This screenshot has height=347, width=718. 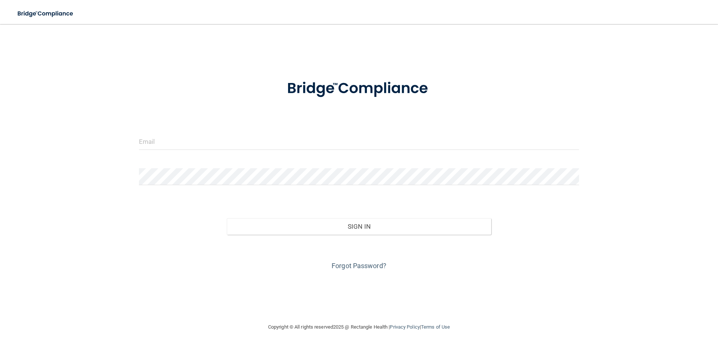 What do you see at coordinates (359, 327) in the screenshot?
I see `div: Copyright © All rights reserved 2025 @ Rectangle Health | |` at bounding box center [359, 327].